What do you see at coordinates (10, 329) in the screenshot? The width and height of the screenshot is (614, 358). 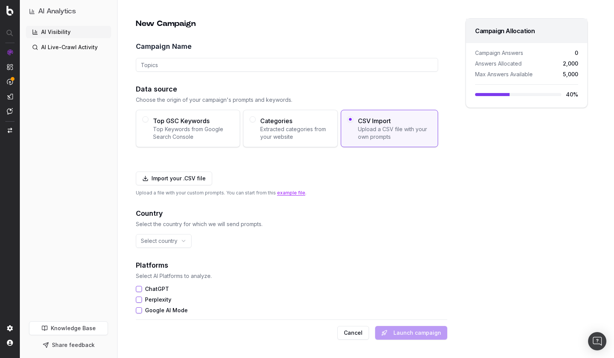 I see `img: Setting` at bounding box center [10, 329].